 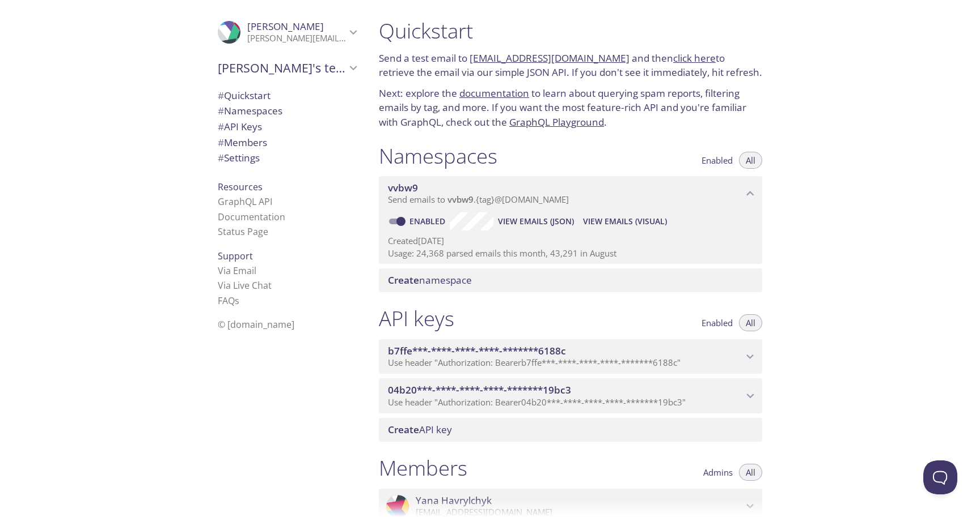 What do you see at coordinates (287, 96) in the screenshot?
I see `div: Quickstart` at bounding box center [287, 96].